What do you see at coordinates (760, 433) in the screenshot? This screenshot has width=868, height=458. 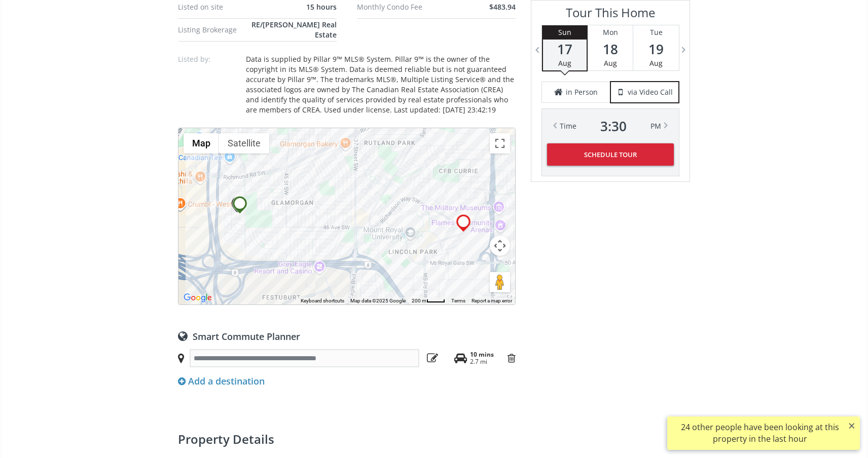 I see `div: 24 other people have been looking at this property in the last hour` at bounding box center [760, 433].